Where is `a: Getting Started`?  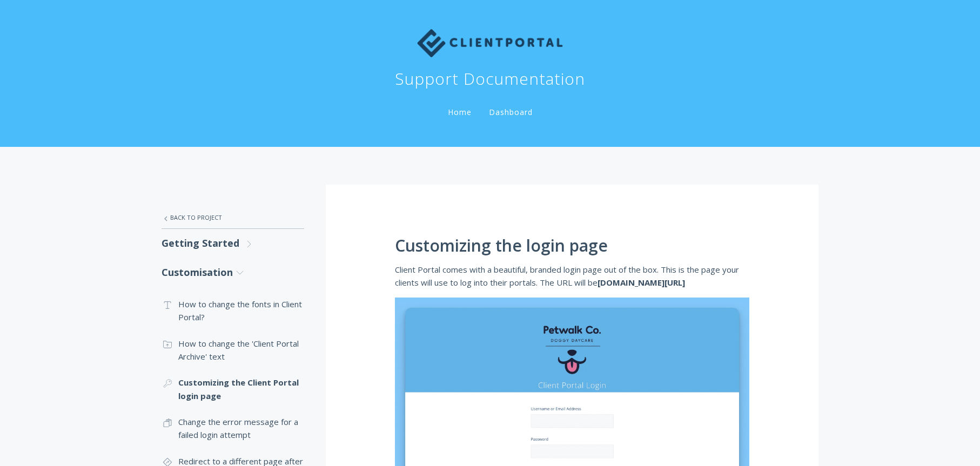 a: Getting Started is located at coordinates (233, 243).